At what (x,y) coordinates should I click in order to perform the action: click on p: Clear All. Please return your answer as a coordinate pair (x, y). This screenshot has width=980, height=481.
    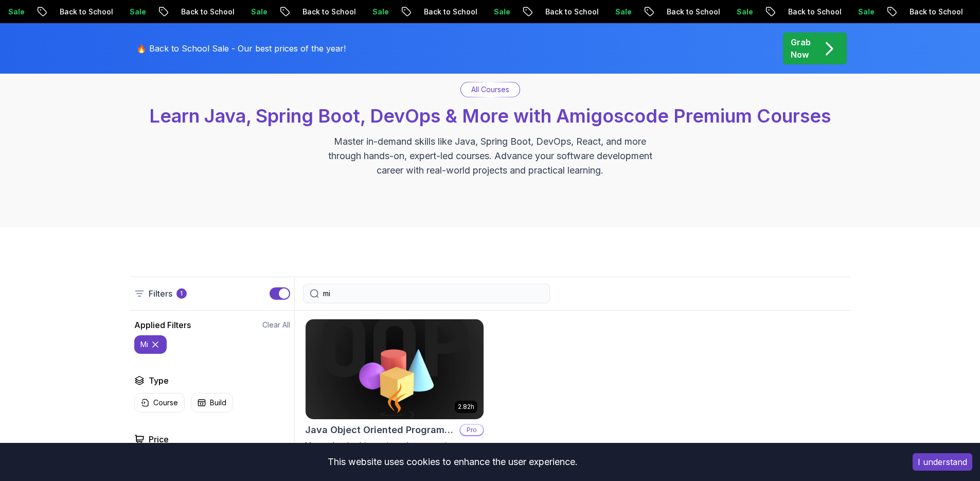
    Looking at the image, I should click on (276, 325).